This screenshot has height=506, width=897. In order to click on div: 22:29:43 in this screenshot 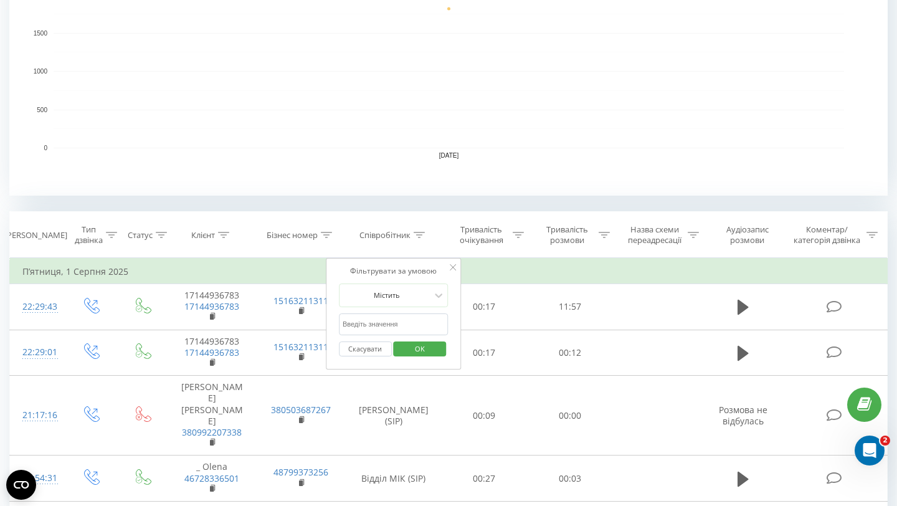, I will do `click(37, 307)`.